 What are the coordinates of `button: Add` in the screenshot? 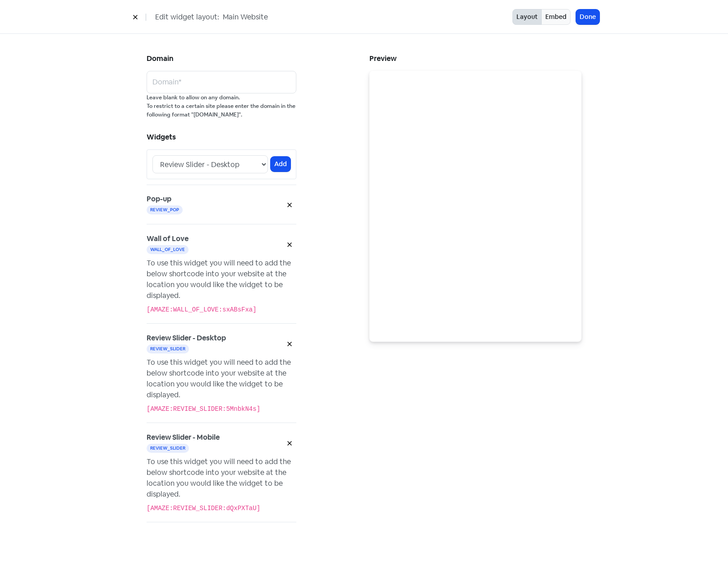 It's located at (281, 164).